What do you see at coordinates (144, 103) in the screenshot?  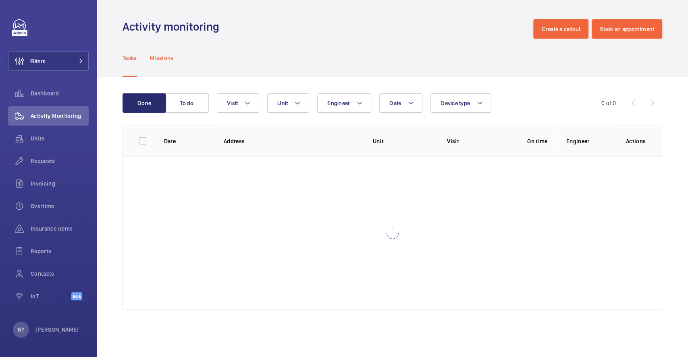 I see `button: Done` at bounding box center [144, 103].